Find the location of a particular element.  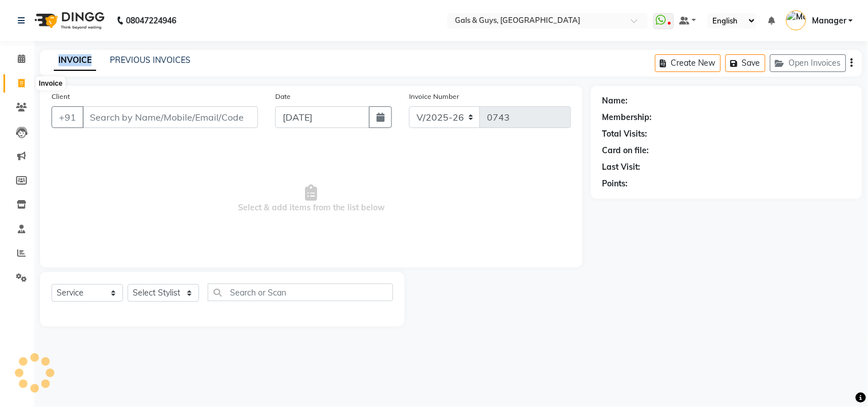

input: Search by Name/Mobile/Email/Code is located at coordinates (170, 117).